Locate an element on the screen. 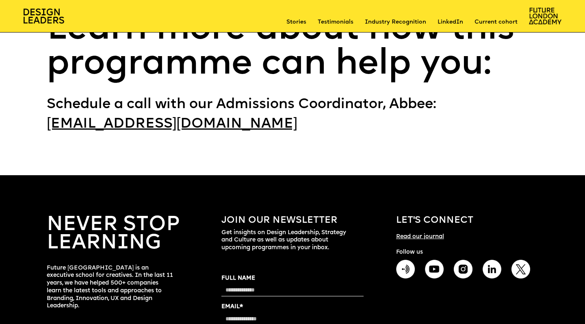 Image resolution: width=585 pixels, height=324 pixels. h1: Read our journal is located at coordinates (420, 237).